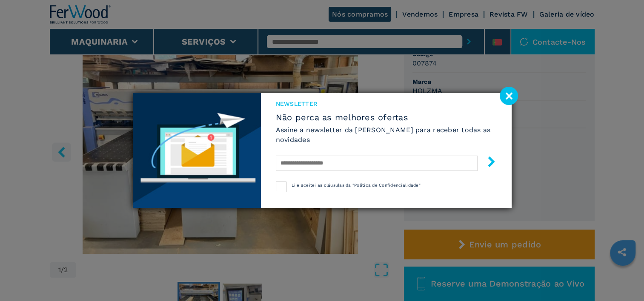 The width and height of the screenshot is (644, 301). Describe the element at coordinates (197, 151) in the screenshot. I see `img: Newsletter image` at that location.